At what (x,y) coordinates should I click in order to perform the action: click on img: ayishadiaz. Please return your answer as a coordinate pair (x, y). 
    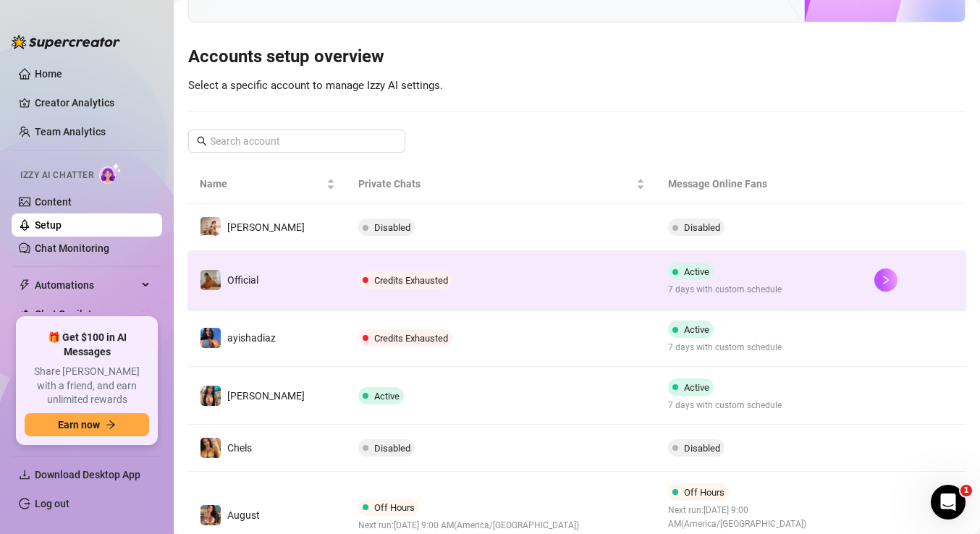
    Looking at the image, I should click on (210, 338).